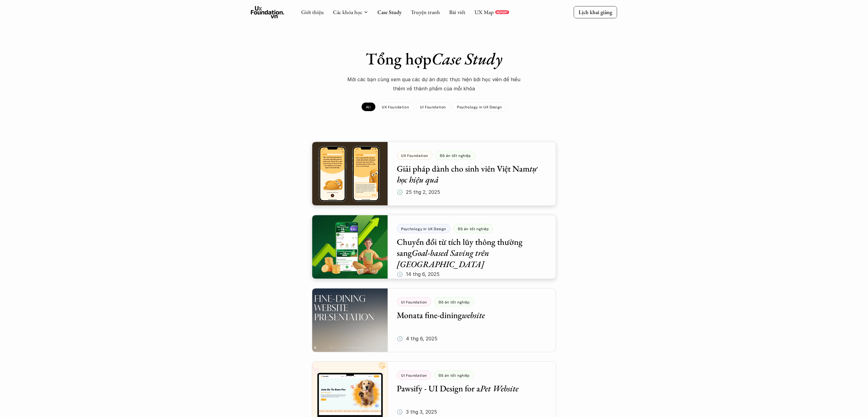 The height and width of the screenshot is (417, 868). Describe the element at coordinates (426, 12) in the screenshot. I see `a: Truyện tranh` at that location.